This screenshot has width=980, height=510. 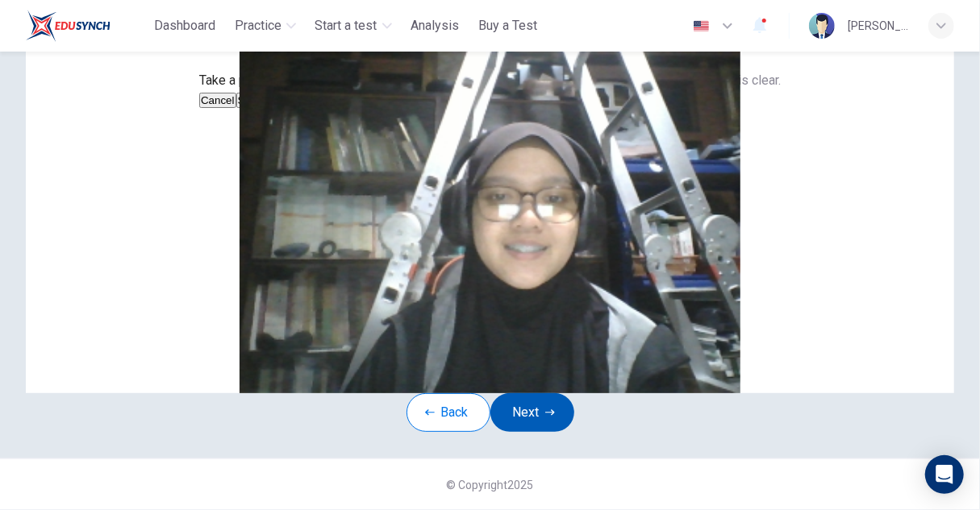 I want to click on span: Analysis, so click(x=436, y=26).